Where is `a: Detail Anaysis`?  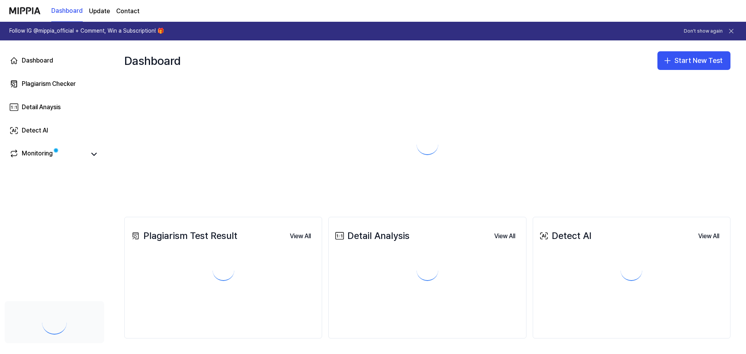 a: Detail Anaysis is located at coordinates (54, 107).